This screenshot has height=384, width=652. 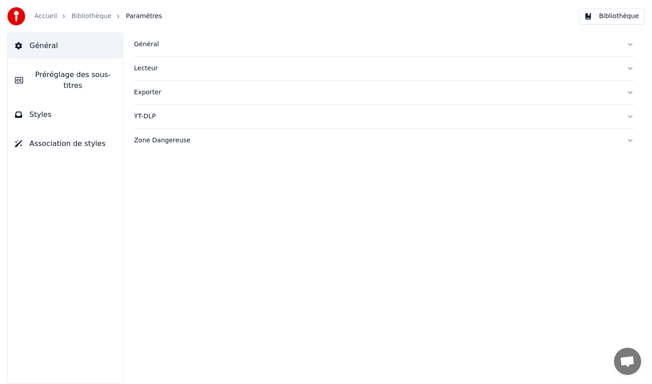 What do you see at coordinates (612, 16) in the screenshot?
I see `button: Bibliothèque` at bounding box center [612, 16].